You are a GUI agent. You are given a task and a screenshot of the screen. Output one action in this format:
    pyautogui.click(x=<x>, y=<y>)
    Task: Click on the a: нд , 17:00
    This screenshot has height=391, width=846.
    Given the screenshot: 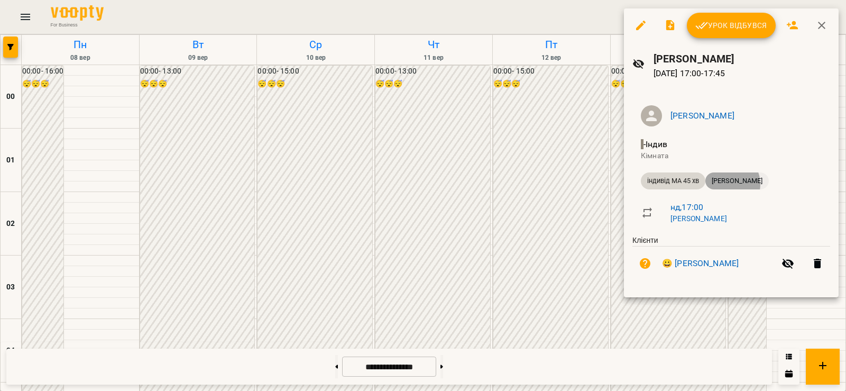 What is the action you would take?
    pyautogui.click(x=687, y=207)
    